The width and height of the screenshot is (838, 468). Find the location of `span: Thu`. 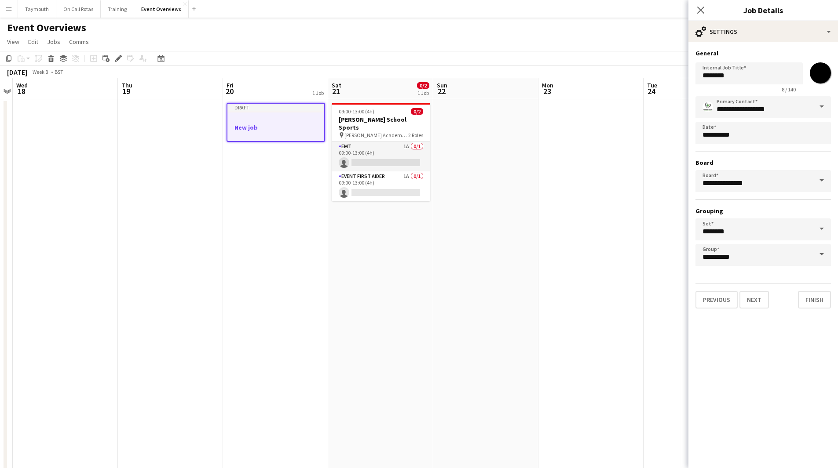

span: Thu is located at coordinates (127, 85).